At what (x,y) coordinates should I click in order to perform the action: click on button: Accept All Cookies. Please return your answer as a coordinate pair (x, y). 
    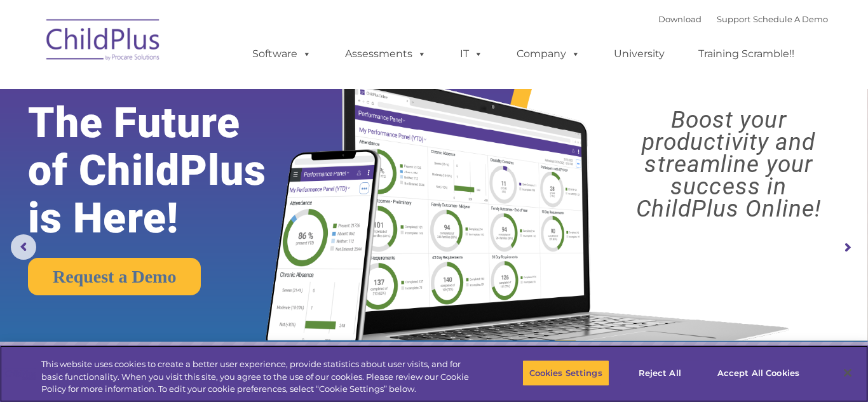
    Looking at the image, I should click on (758, 372).